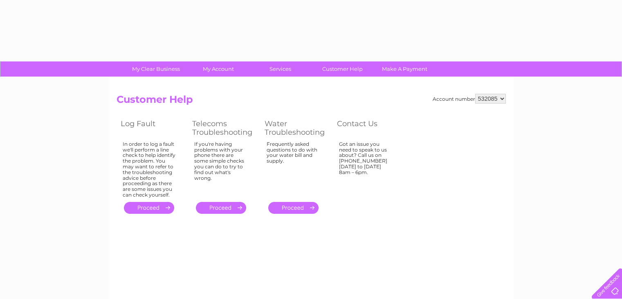 The image size is (622, 299). What do you see at coordinates (369, 128) in the screenshot?
I see `th: Contact Us` at bounding box center [369, 128].